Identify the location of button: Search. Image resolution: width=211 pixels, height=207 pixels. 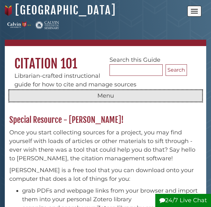
(176, 70).